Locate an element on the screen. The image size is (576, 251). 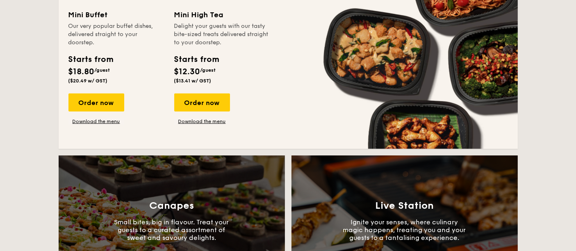
span: ($20.49 w/ GST) is located at coordinates (88, 81).